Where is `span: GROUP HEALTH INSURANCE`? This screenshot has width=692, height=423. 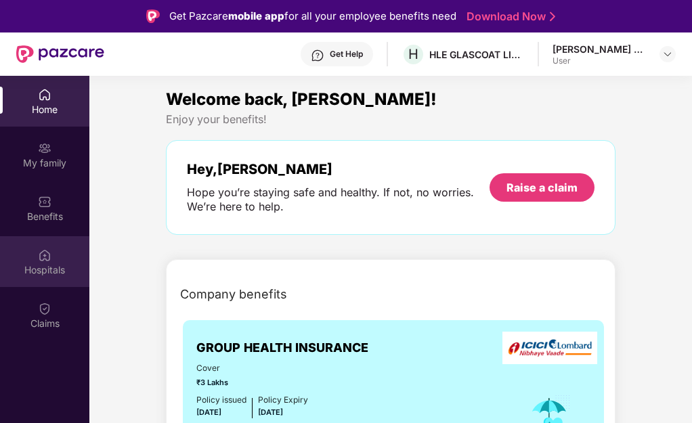 span: GROUP HEALTH INSURANCE is located at coordinates (282, 348).